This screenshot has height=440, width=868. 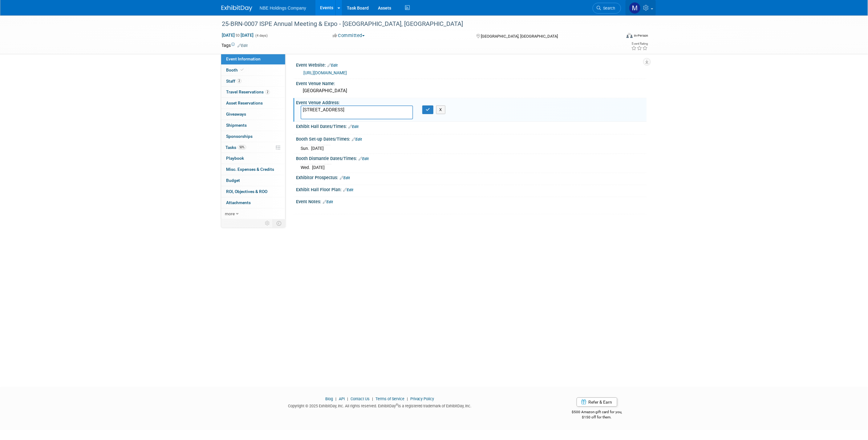 What do you see at coordinates (597, 402) in the screenshot?
I see `a: Refer & Earn` at bounding box center [597, 402].